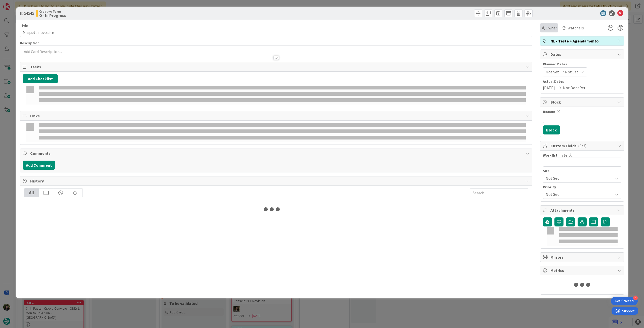  I want to click on div: All, so click(32, 193).